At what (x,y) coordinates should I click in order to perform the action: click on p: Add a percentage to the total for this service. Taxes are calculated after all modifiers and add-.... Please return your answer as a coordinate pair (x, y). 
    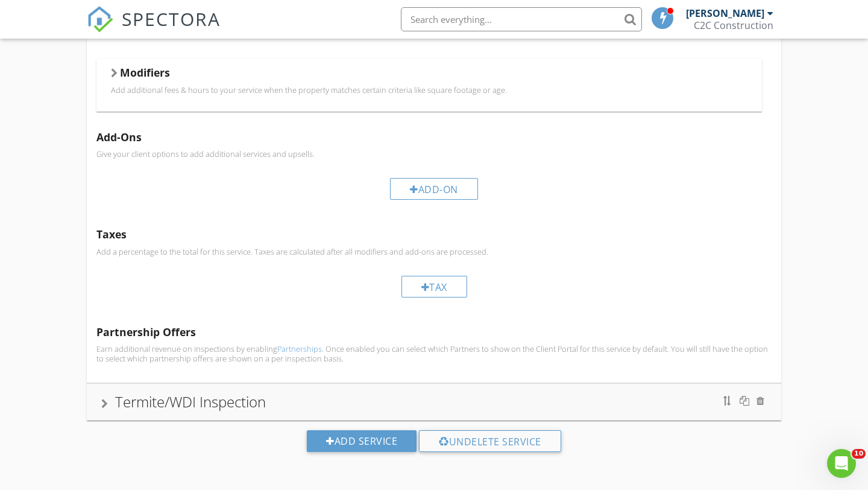
    Looking at the image, I should click on (434, 251).